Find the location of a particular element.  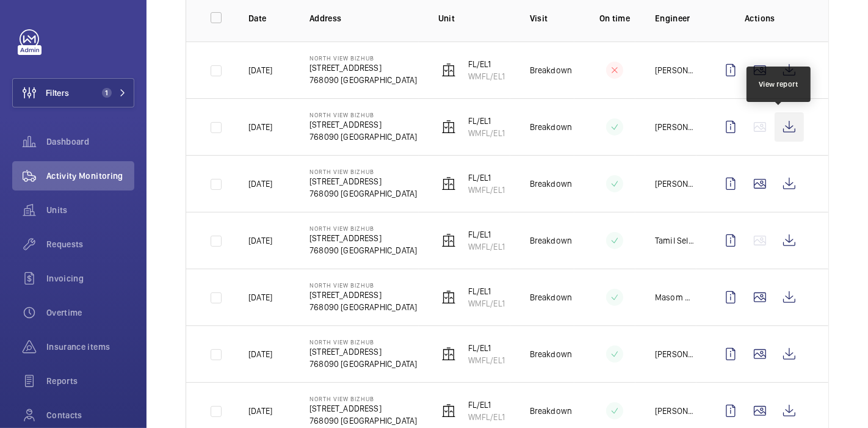

span: Invoicing is located at coordinates (90, 278).